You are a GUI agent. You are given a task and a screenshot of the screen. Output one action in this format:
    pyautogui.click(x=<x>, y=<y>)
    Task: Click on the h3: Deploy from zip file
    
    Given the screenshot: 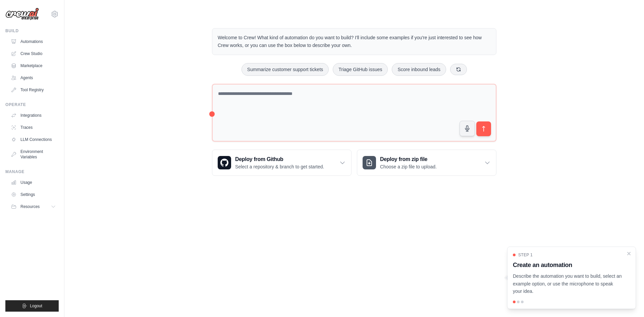 What is the action you would take?
    pyautogui.click(x=408, y=159)
    